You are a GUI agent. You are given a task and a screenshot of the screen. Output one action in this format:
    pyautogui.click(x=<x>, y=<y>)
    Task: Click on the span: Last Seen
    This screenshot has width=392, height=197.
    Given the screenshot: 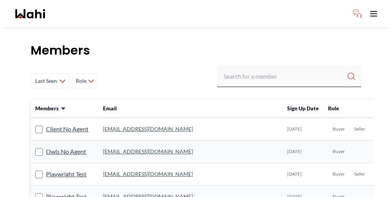 What is the action you would take?
    pyautogui.click(x=46, y=81)
    